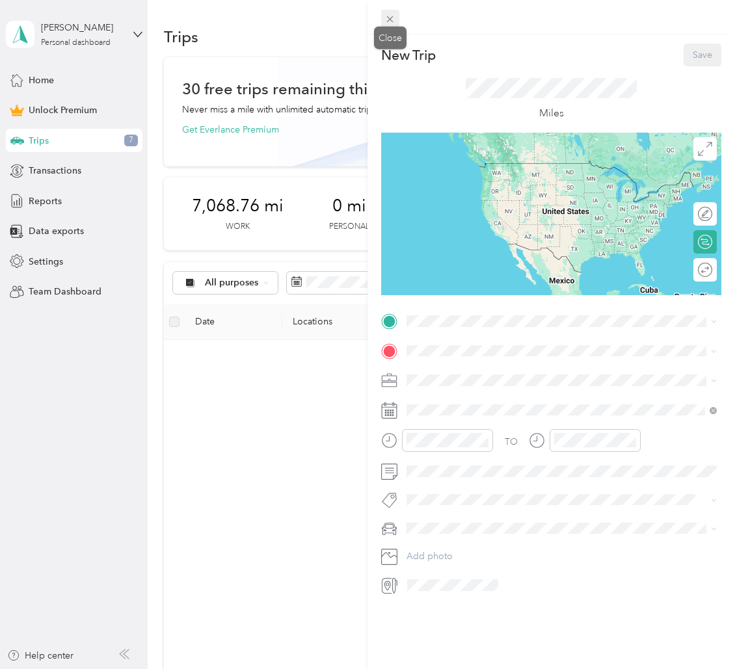 Image resolution: width=735 pixels, height=669 pixels. Describe the element at coordinates (390, 38) in the screenshot. I see `div: Close` at that location.